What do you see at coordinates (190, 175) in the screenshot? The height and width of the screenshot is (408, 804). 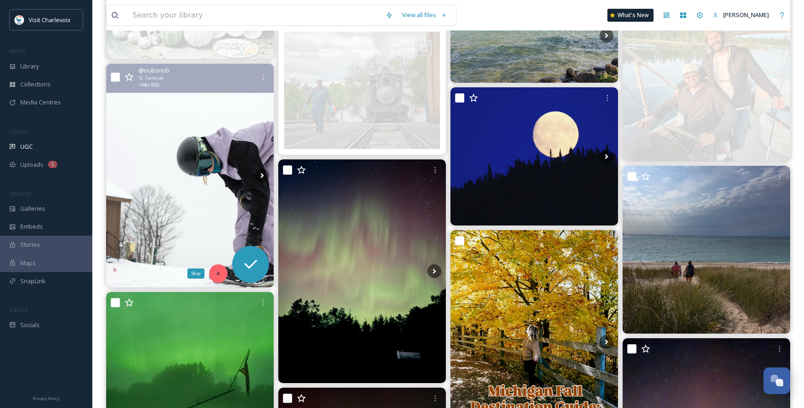 I see `img: Sometimes you’ve just got to ‘send it’ ! You should ‘send it’ over to nubsnob.com and secure your...` at bounding box center [190, 175].